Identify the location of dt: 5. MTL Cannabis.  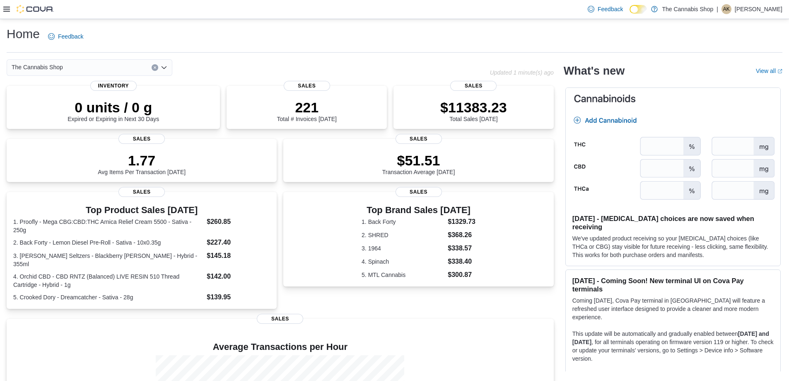
(403, 275).